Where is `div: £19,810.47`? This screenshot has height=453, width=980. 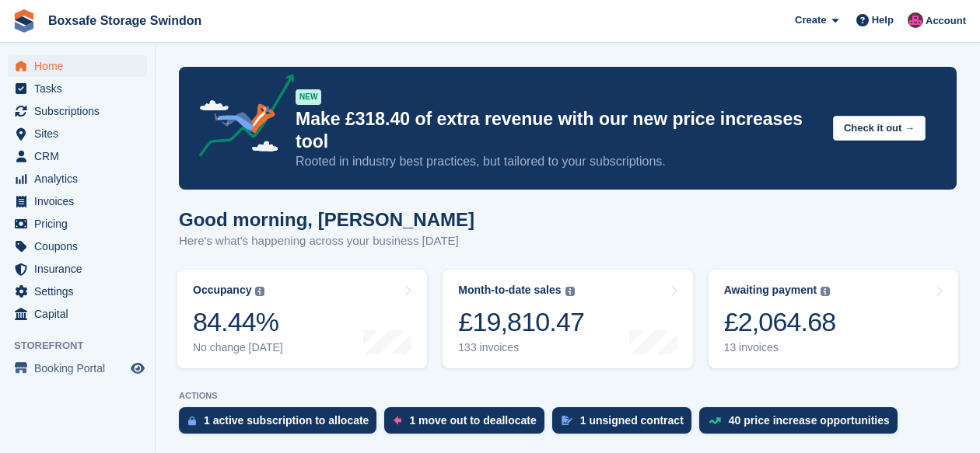
div: £19,810.47 is located at coordinates (521, 322).